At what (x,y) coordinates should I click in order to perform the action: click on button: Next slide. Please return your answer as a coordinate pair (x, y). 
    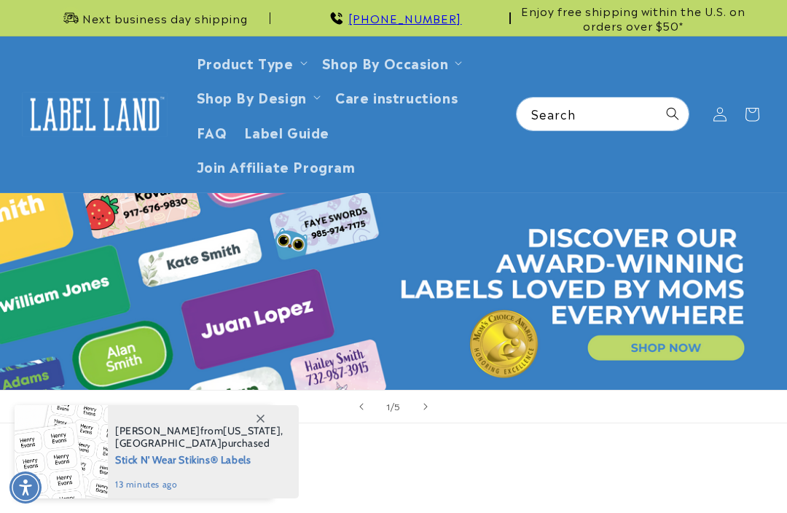
    Looking at the image, I should click on (426, 407).